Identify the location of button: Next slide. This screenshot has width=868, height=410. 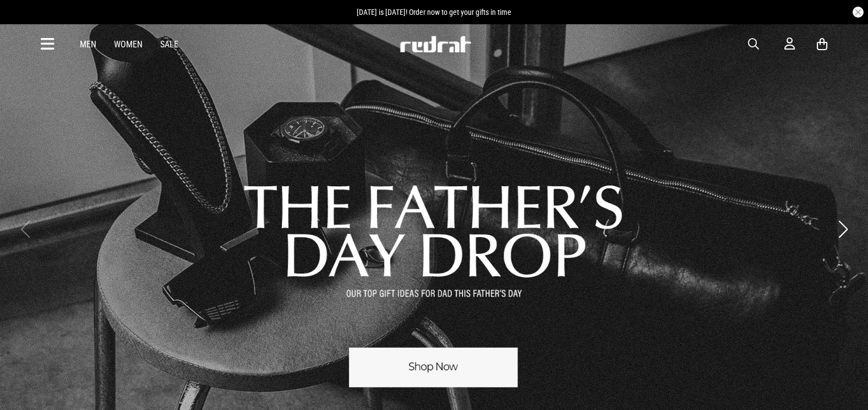
(843, 229).